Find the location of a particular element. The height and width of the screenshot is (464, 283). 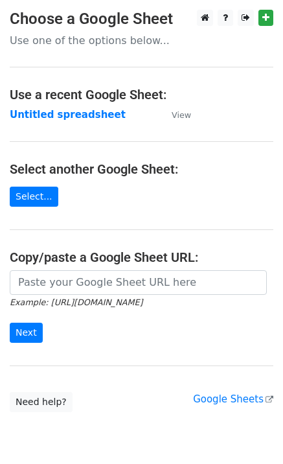

input: Paste your Google Sheet URL here is located at coordinates (138, 282).